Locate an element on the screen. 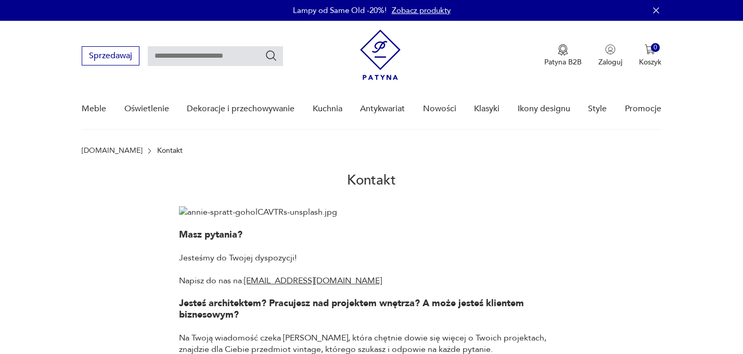  img: Ikona koszyka is located at coordinates (650, 49).